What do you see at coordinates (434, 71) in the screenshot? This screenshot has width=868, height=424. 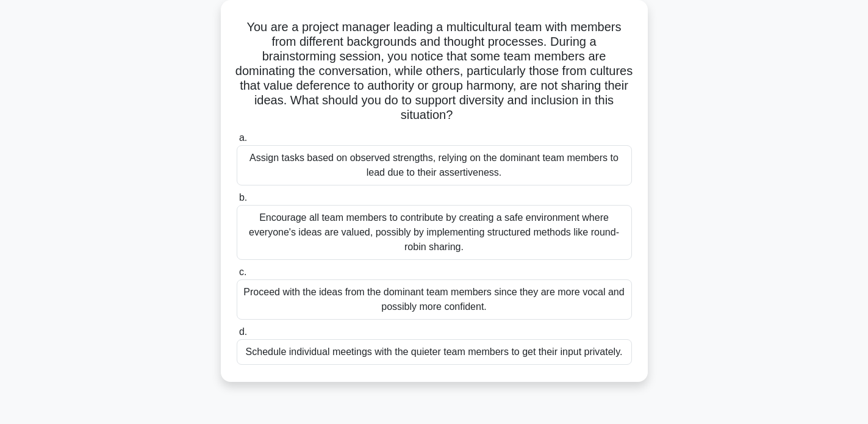 I see `h5: You are a project manager leading a multicultural team with members from different backgrounds an...` at bounding box center [434, 71].